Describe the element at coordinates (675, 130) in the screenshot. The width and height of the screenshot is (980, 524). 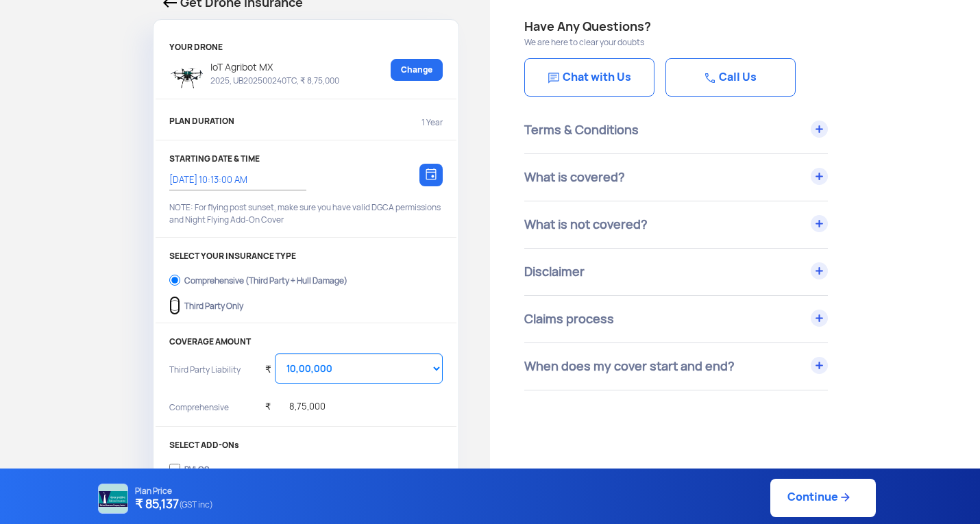
I see `div: Terms & Conditions` at that location.